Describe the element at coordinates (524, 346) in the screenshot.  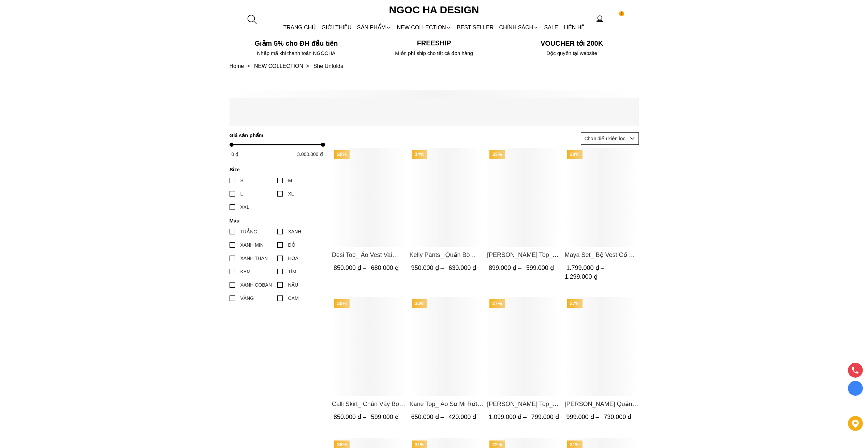
I see `a: Product image - Audrey Top_ Áo Vest Linen Dáng Suông A1074` at that location.